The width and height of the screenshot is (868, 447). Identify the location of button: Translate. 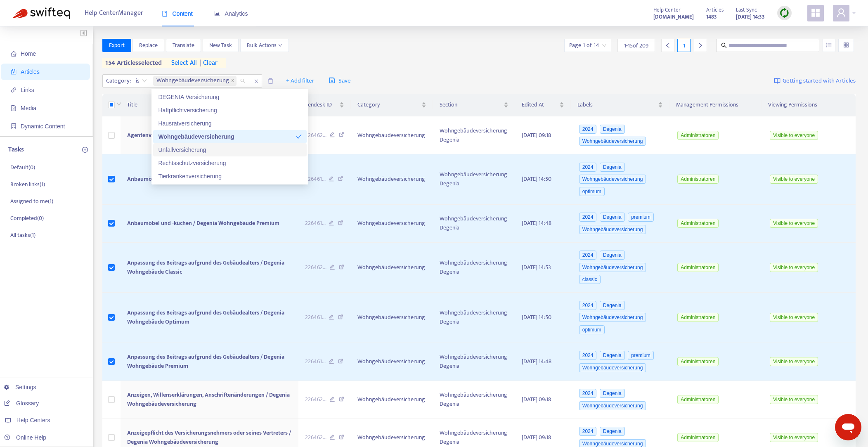
(183, 45).